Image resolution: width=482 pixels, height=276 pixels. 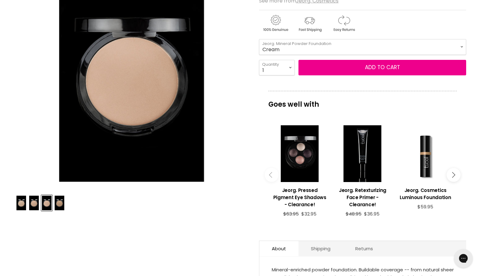 I want to click on p: Goes well with, so click(x=362, y=101).